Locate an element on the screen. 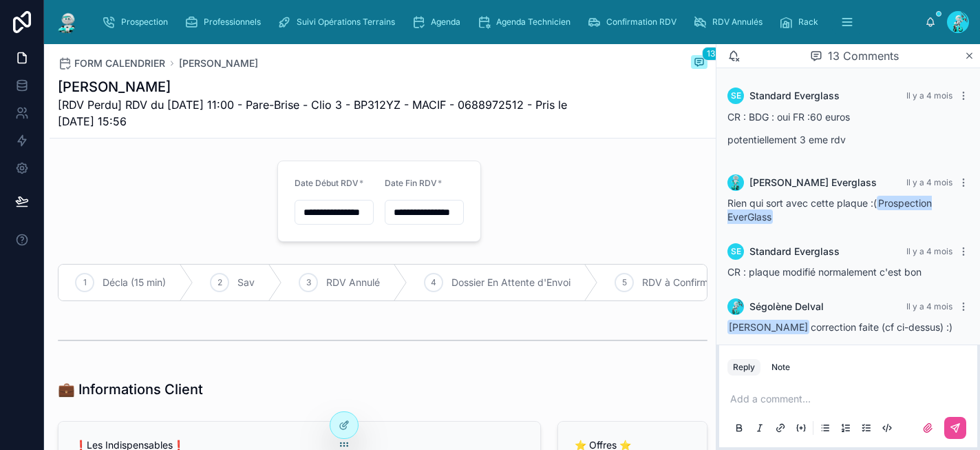 The image size is (980, 450). span: Rack is located at coordinates (808, 22).